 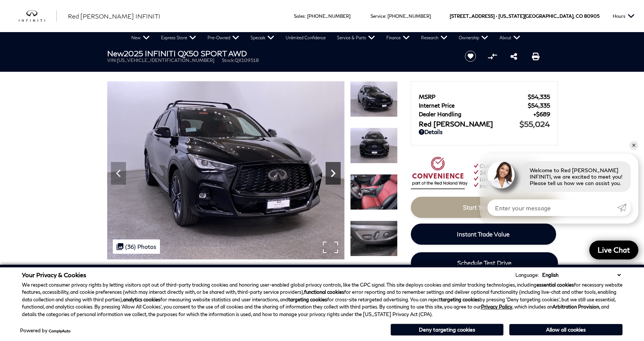 What do you see at coordinates (374, 238) in the screenshot?
I see `img: New 2025 BLACK OBSIDIAN INFINITI SPORT AWD image 17` at bounding box center [374, 238].